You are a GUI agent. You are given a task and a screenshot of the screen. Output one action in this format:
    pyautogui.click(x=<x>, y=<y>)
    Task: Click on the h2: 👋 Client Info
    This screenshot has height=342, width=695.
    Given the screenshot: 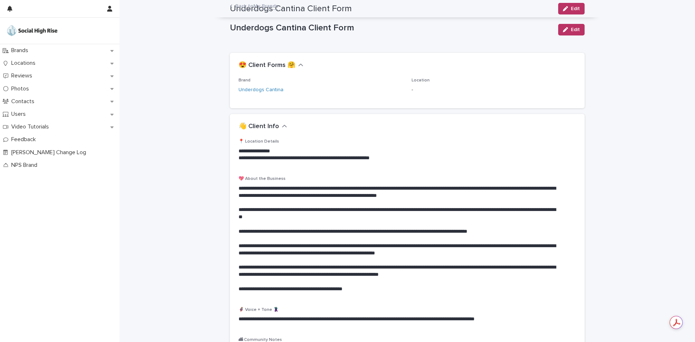 What is the action you would take?
    pyautogui.click(x=259, y=127)
    